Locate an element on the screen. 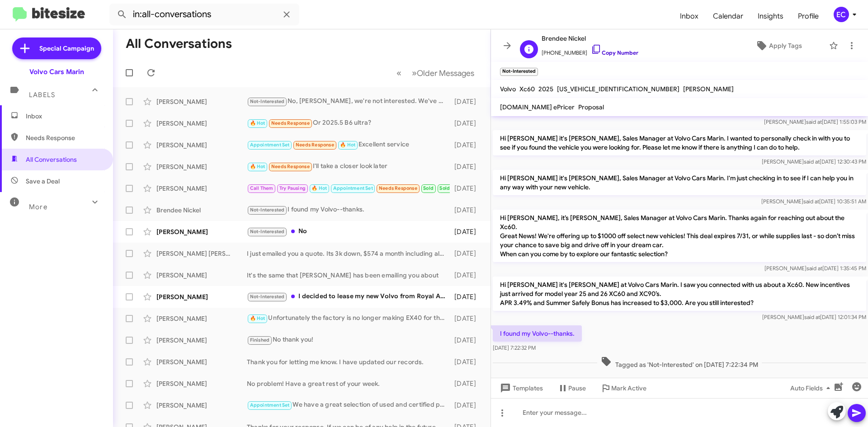 The height and width of the screenshot is (427, 868). a: Inbox is located at coordinates (689, 16).